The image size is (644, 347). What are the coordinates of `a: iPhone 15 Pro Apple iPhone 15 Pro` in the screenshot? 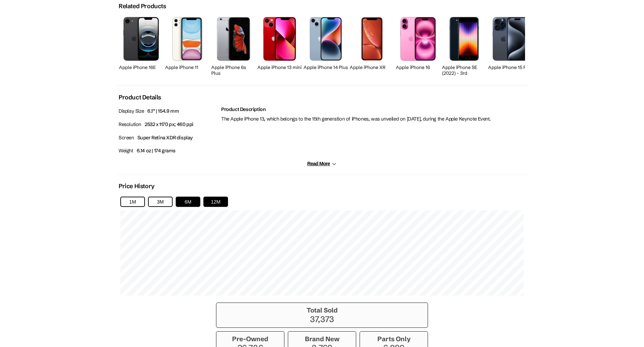 It's located at (511, 46).